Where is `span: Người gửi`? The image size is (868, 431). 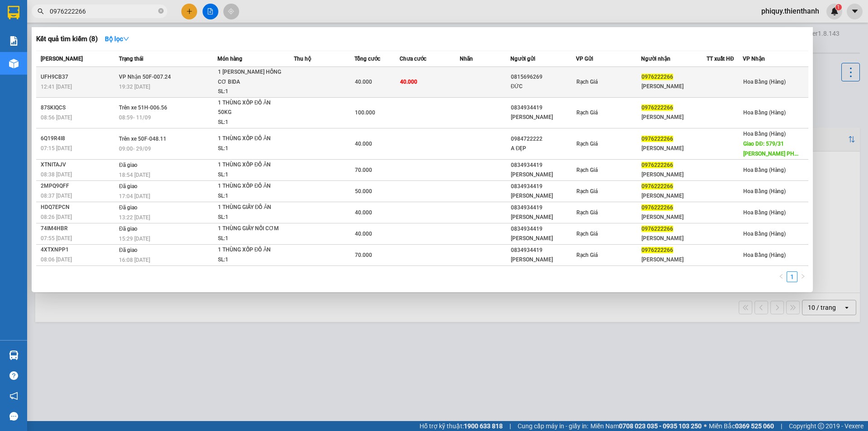 span: Người gửi is located at coordinates (523, 59).